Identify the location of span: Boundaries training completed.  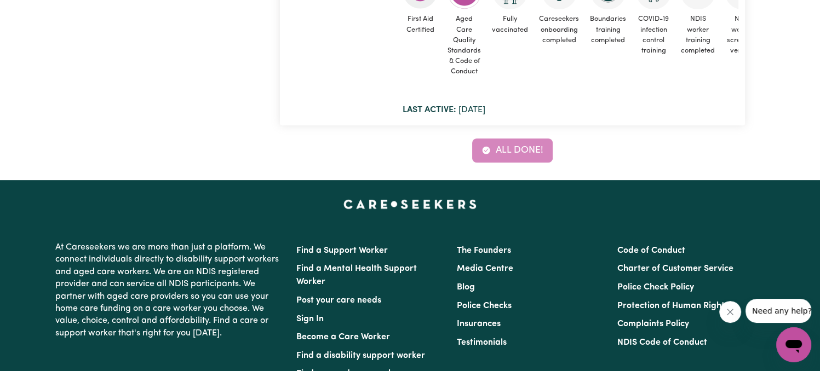
(608, 30).